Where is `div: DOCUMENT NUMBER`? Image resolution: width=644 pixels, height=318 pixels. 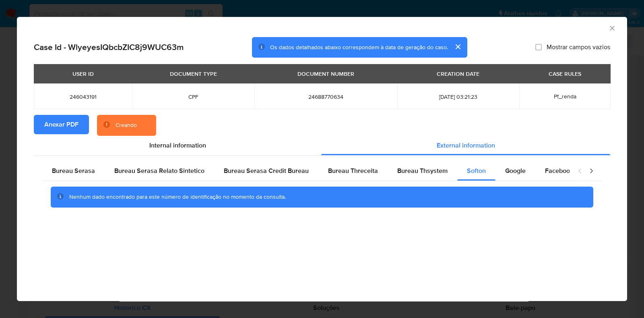
div: DOCUMENT NUMBER is located at coordinates (325, 74).